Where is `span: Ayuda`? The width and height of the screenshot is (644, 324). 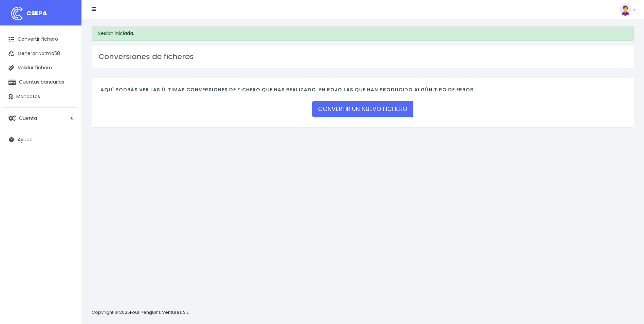 span: Ayuda is located at coordinates (25, 140).